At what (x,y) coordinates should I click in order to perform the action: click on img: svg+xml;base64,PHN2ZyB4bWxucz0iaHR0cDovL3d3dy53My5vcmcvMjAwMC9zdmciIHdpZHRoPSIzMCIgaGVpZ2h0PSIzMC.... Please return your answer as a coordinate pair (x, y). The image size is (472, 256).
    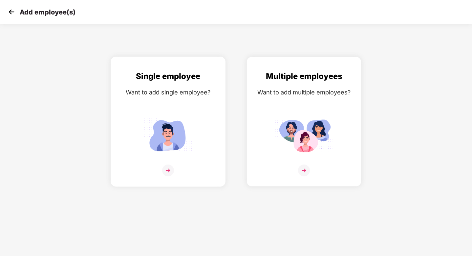
    Looking at the image, I should click on (11, 12).